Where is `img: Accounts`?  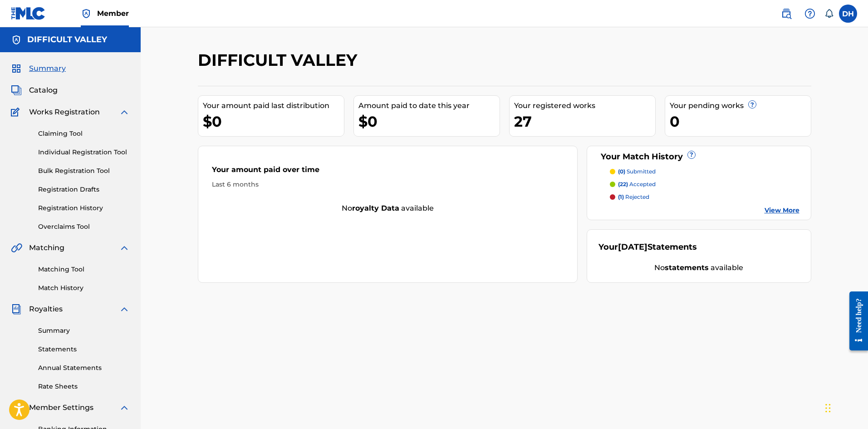
img: Accounts is located at coordinates (16, 40).